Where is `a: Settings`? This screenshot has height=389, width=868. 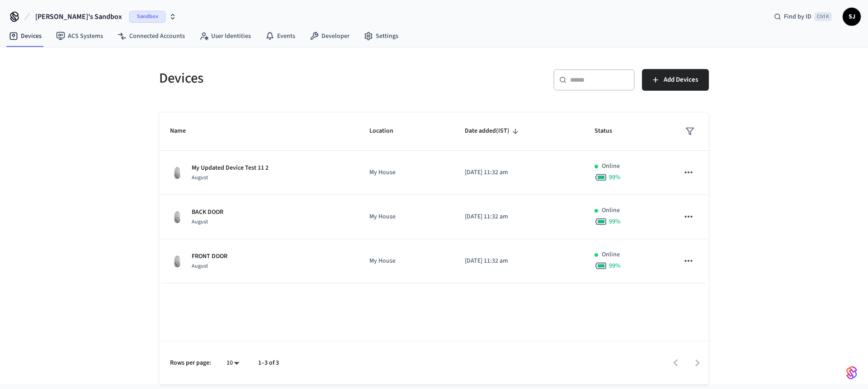 a: Settings is located at coordinates (381, 36).